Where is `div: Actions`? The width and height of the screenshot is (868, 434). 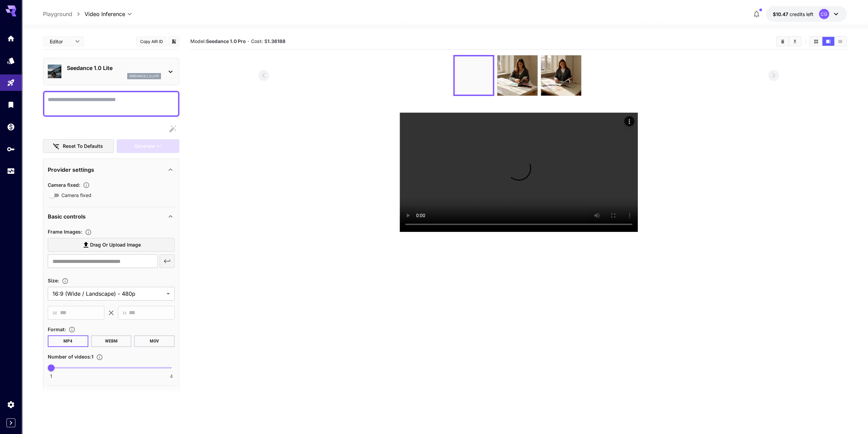 div: Actions is located at coordinates (629, 121).